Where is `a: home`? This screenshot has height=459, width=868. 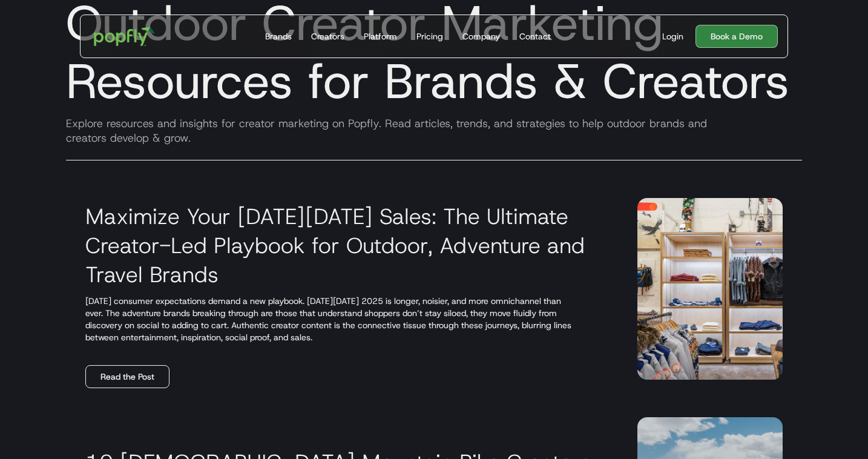
a: home is located at coordinates (124, 36).